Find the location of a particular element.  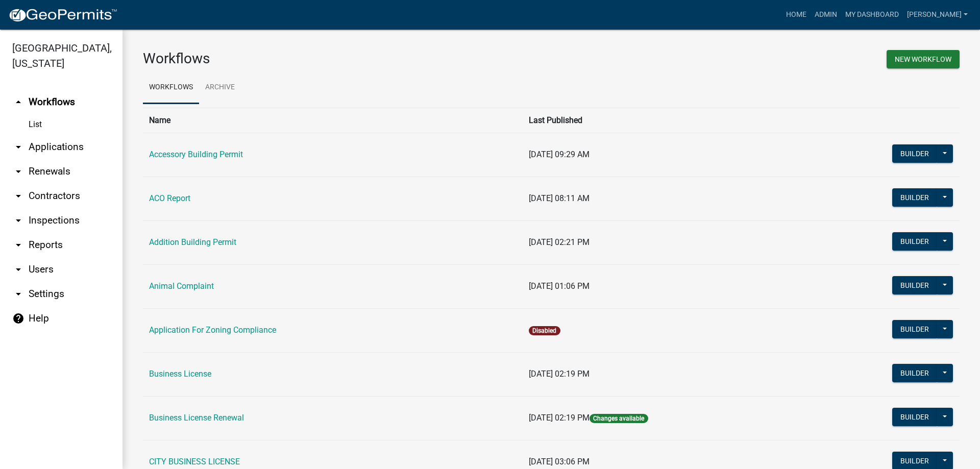

a: Workflows is located at coordinates (171, 88).